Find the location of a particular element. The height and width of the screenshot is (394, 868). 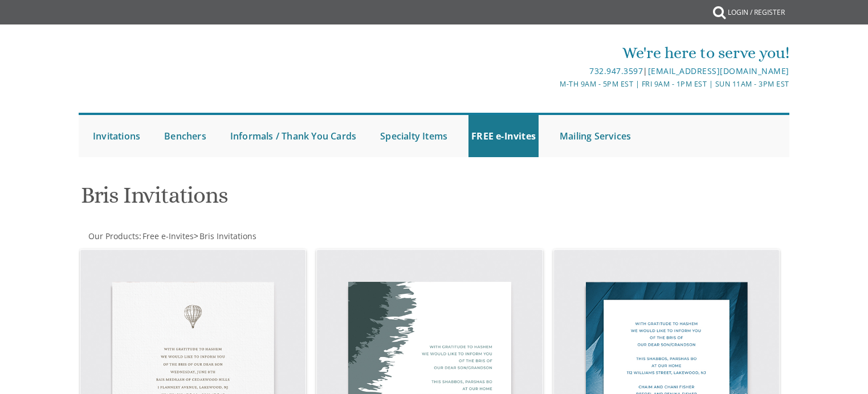

h1: Bris Invitations is located at coordinates (314, 199).